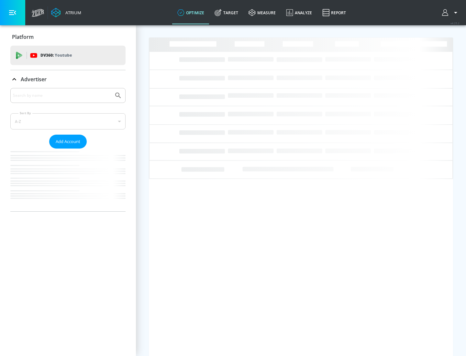 The image size is (466, 356). What do you see at coordinates (68, 142) in the screenshot?
I see `span: Add Account` at bounding box center [68, 142].